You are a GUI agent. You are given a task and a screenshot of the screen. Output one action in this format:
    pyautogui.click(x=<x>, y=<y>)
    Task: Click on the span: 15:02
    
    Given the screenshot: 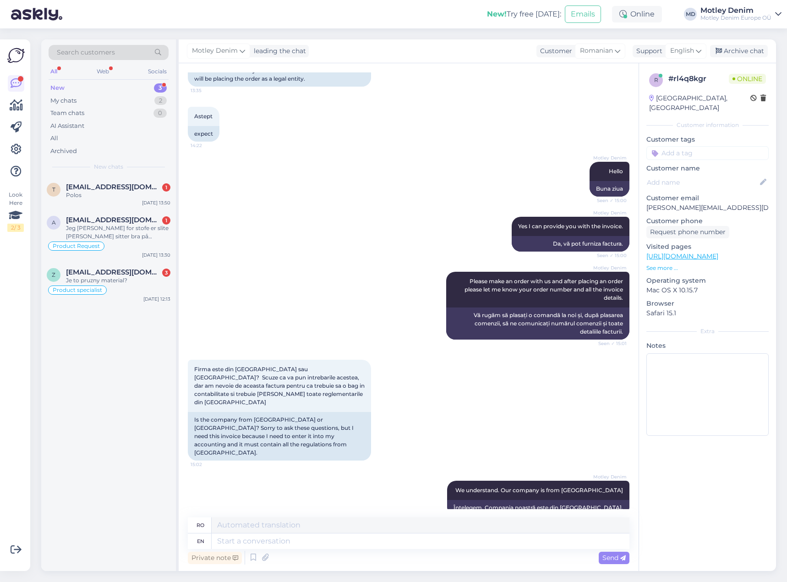 What is the action you would take?
    pyautogui.click(x=208, y=464)
    